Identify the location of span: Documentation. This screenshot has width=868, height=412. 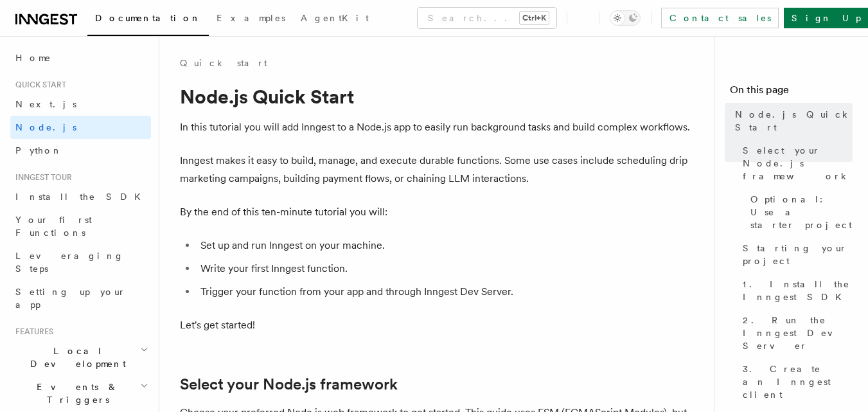
(148, 18).